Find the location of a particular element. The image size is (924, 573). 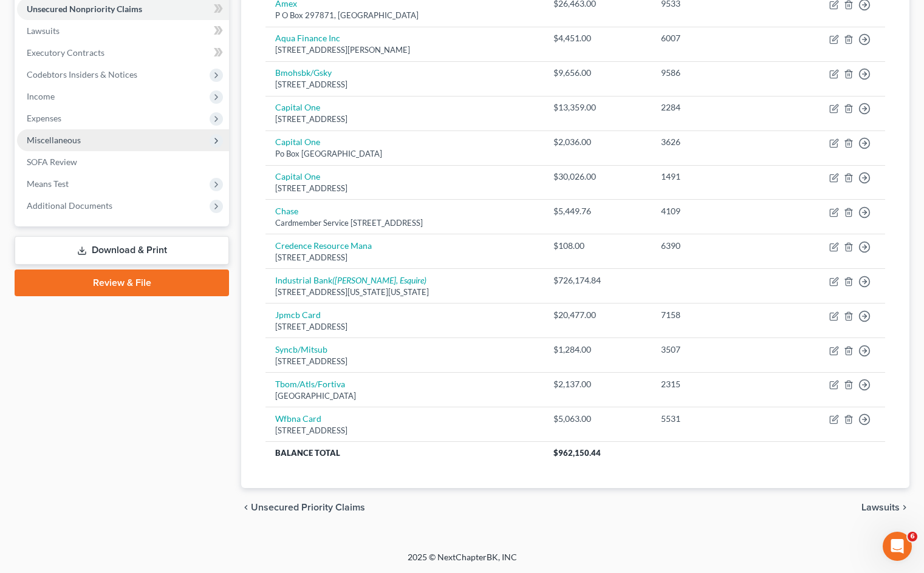

span: Additional Documents is located at coordinates (70, 205).